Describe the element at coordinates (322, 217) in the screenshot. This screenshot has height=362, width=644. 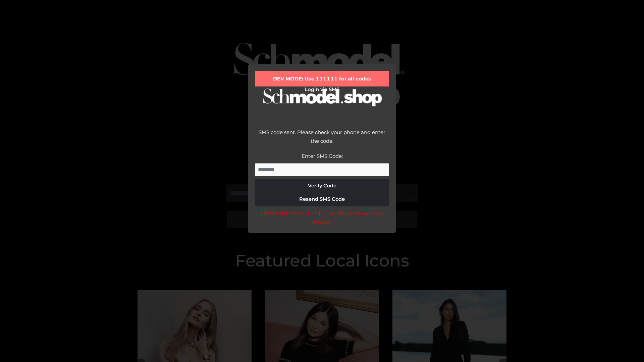
I see `div: DEV MODE: Enter 111111 as SMS code (or leave empty).` at that location.